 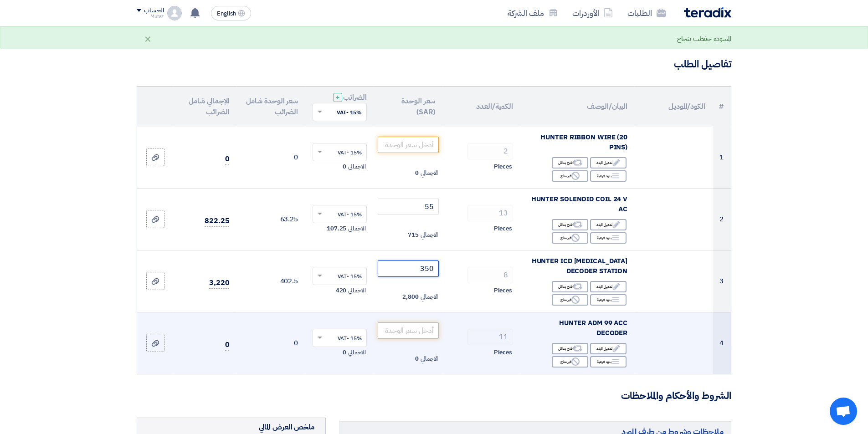 I want to click on span: 715, so click(x=413, y=235).